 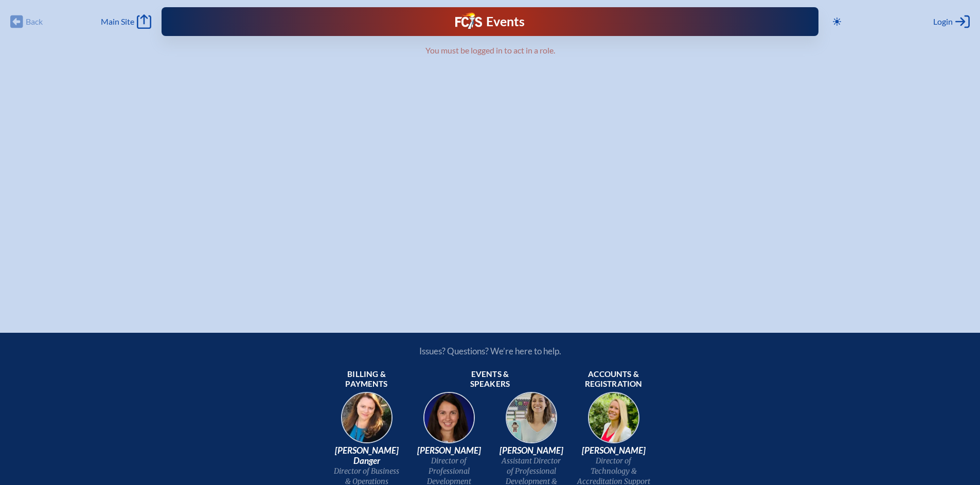 What do you see at coordinates (449, 422) in the screenshot?
I see `img: 94e3d245-ca72-49ea-9844-ae84f6d33c0f` at bounding box center [449, 422].